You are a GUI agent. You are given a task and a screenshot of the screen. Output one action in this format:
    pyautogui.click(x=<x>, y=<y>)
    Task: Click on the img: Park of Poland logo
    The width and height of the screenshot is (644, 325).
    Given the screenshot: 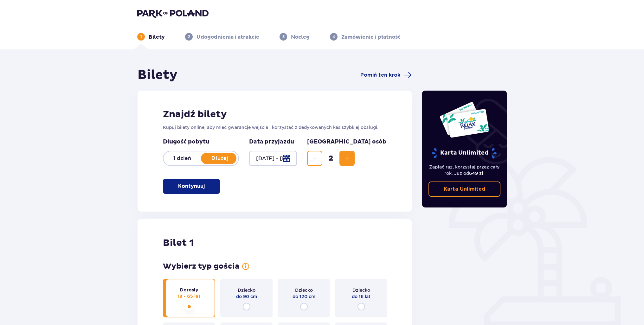 What is the action you would take?
    pyautogui.click(x=173, y=14)
    